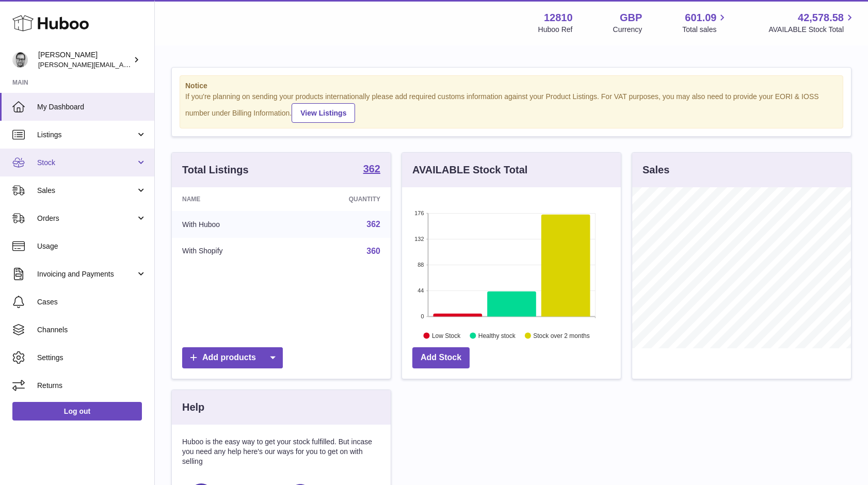  What do you see at coordinates (441, 358) in the screenshot?
I see `a: Add Stock` at bounding box center [441, 358].